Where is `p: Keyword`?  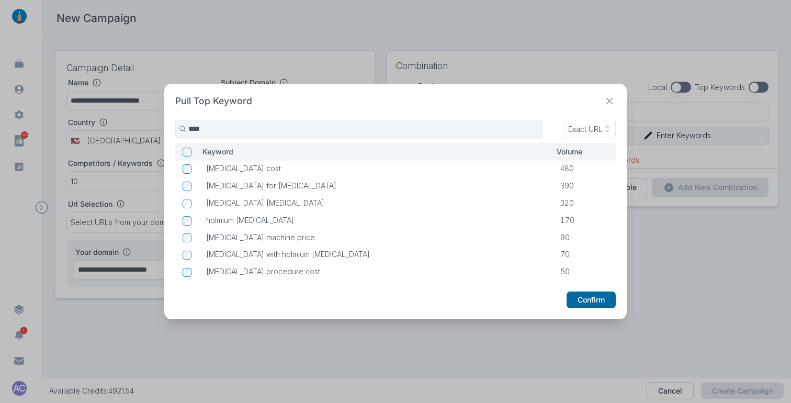 p: Keyword is located at coordinates (372, 152).